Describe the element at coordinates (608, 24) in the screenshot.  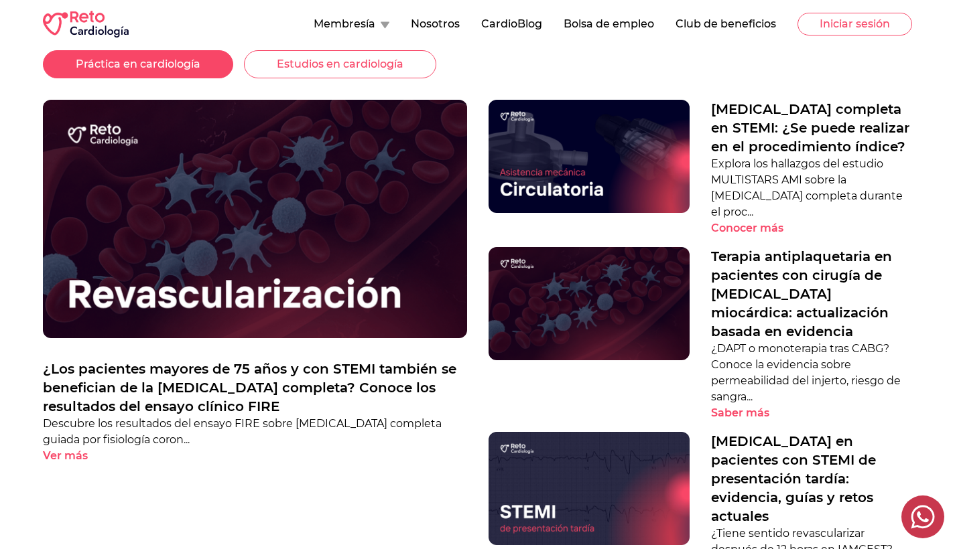
I see `a: Bolsa de empleo` at that location.